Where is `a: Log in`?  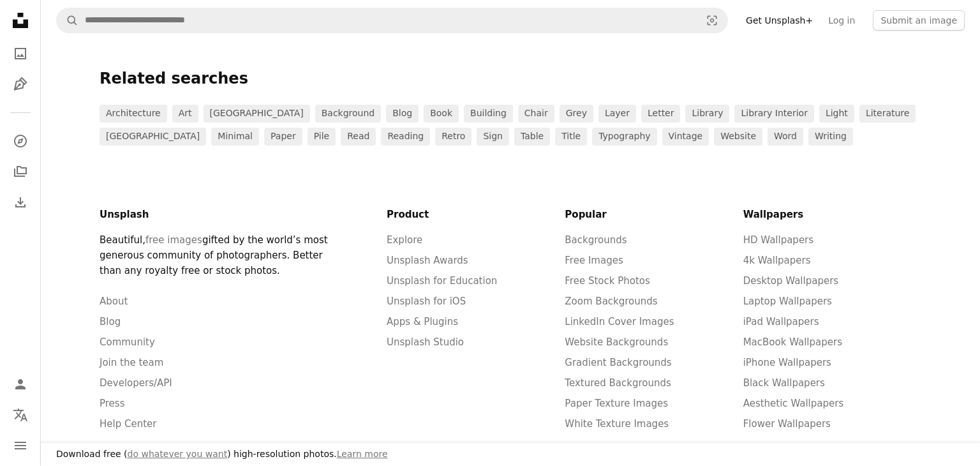
a: Log in is located at coordinates (841, 21).